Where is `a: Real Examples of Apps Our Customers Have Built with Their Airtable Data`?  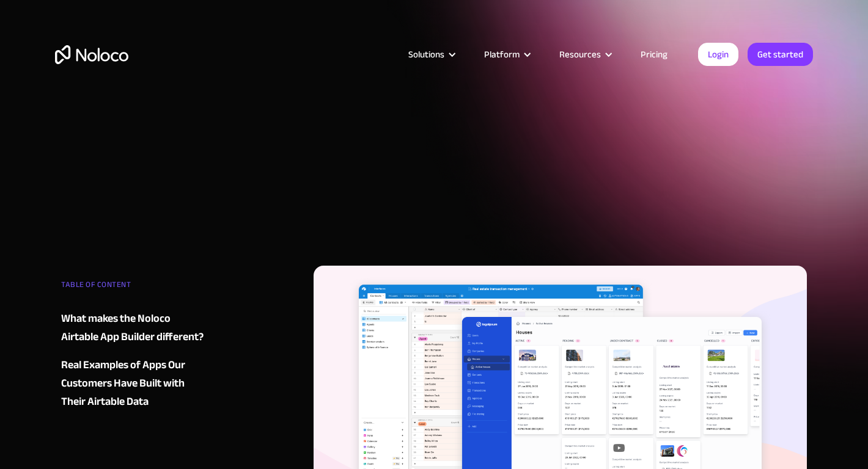 a: Real Examples of Apps Our Customers Have Built with Their Airtable Data is located at coordinates (135, 383).